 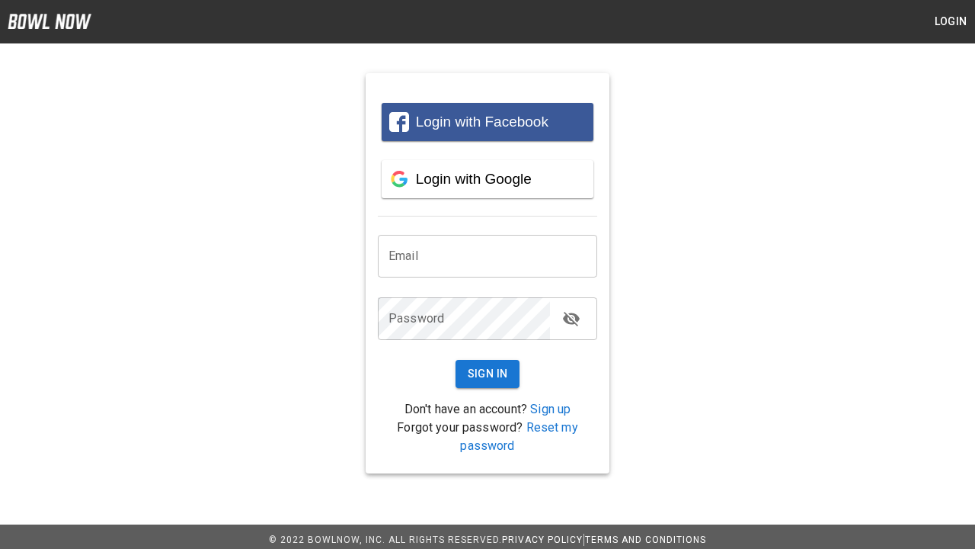 What do you see at coordinates (488, 373) in the screenshot?
I see `button: Sign In` at bounding box center [488, 373].